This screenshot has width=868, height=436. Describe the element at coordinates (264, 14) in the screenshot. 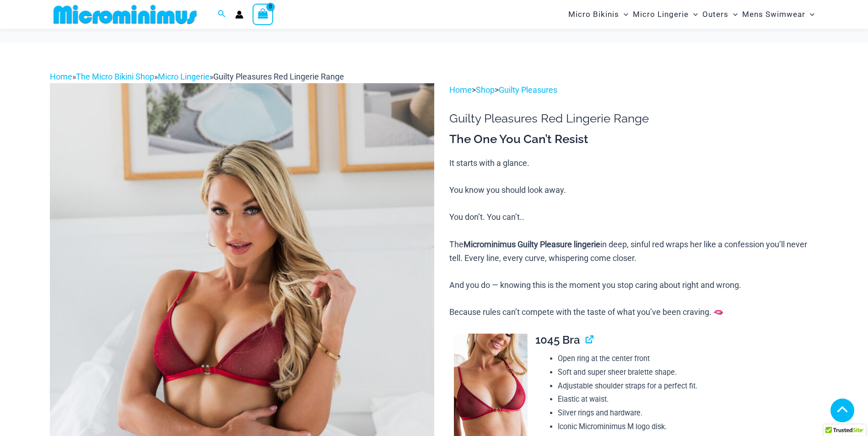

I see `a: View Shopping Cart, empty` at that location.